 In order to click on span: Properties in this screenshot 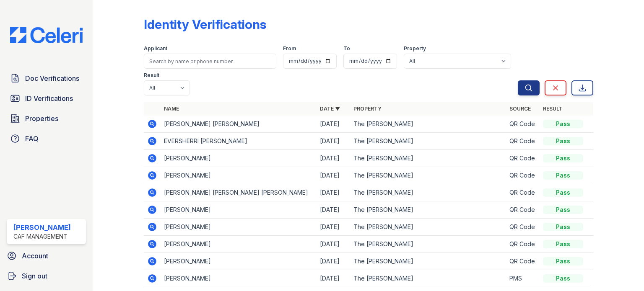, I will do `click(41, 118)`.